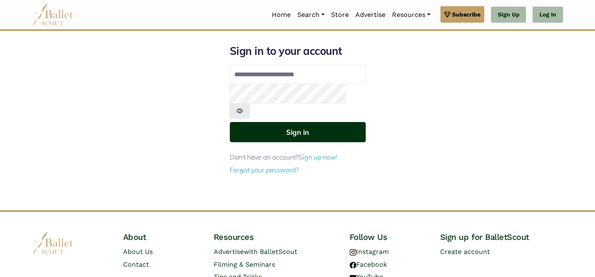 This screenshot has height=277, width=595. Describe the element at coordinates (271, 251) in the screenshot. I see `span: with BalletScout` at that location.